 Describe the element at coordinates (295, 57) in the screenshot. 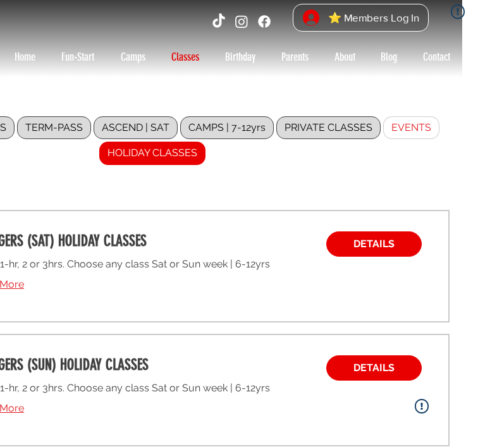

I see `a: Parents` at that location.